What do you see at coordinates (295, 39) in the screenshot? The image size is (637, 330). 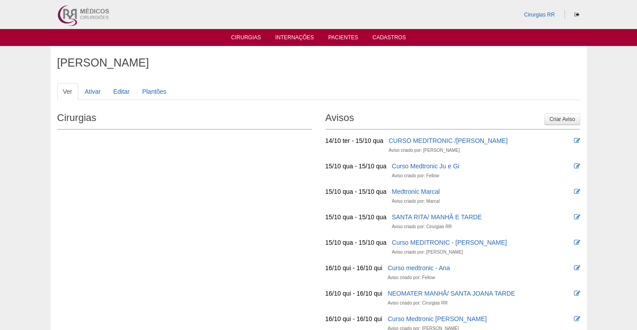 I see `a: Internações` at bounding box center [295, 39].